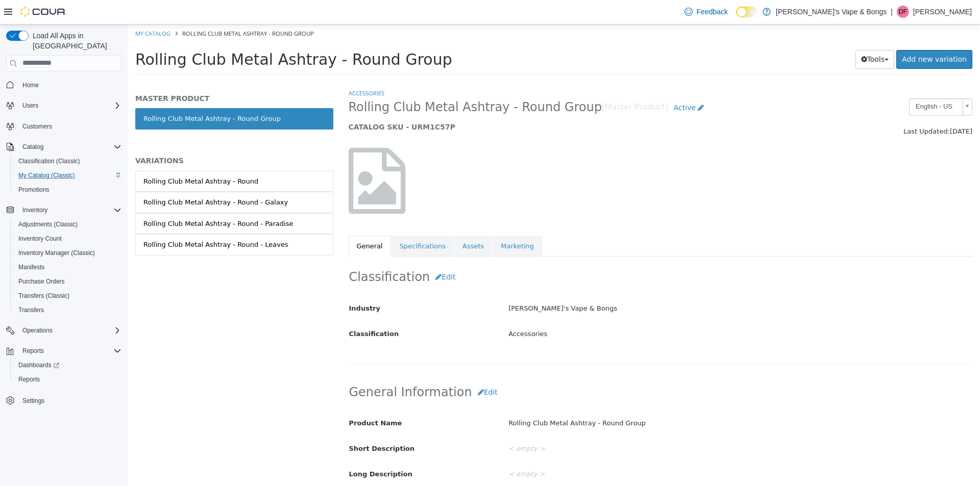 The width and height of the screenshot is (980, 486). Describe the element at coordinates (613, 309) in the screenshot. I see `div: Accessories` at that location.